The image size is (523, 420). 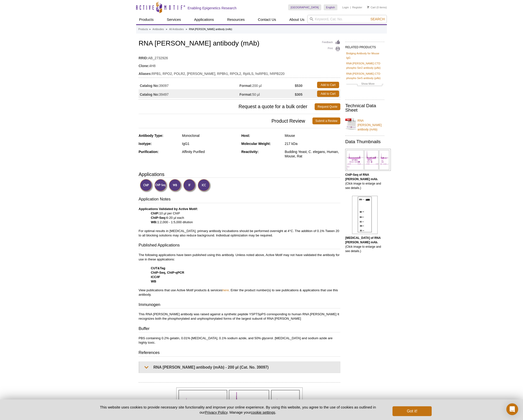 What do you see at coordinates (239, 65) in the screenshot?
I see `td: 4H8` at bounding box center [239, 65].